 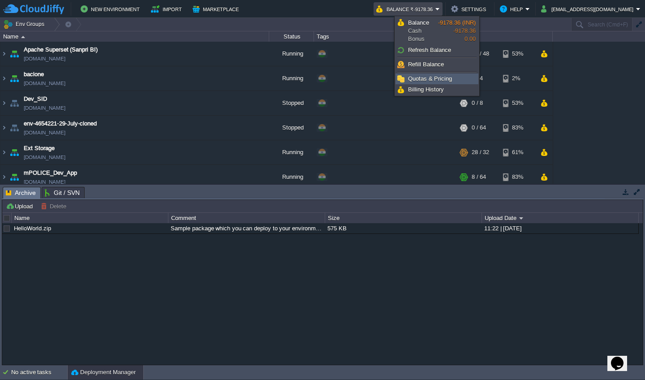 I want to click on button: Help, so click(x=512, y=9).